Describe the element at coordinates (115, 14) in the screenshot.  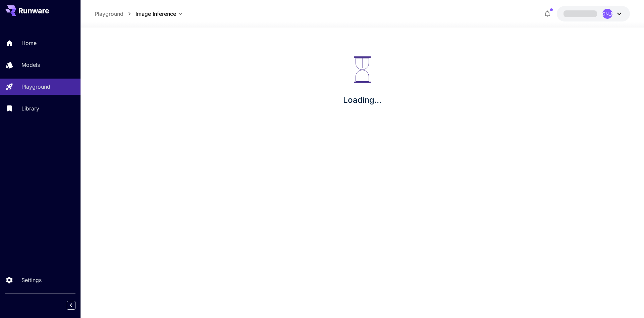
I see `nav: breadcrumb` at that location.